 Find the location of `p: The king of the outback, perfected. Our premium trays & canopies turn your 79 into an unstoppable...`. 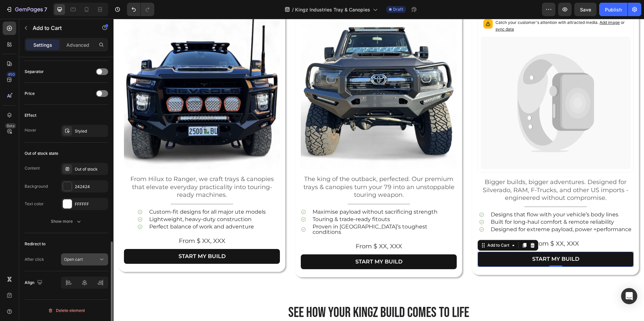

p: The king of the outback, perfected. Our premium trays & canopies turn your 79 into an unstoppable... is located at coordinates (265, 168).